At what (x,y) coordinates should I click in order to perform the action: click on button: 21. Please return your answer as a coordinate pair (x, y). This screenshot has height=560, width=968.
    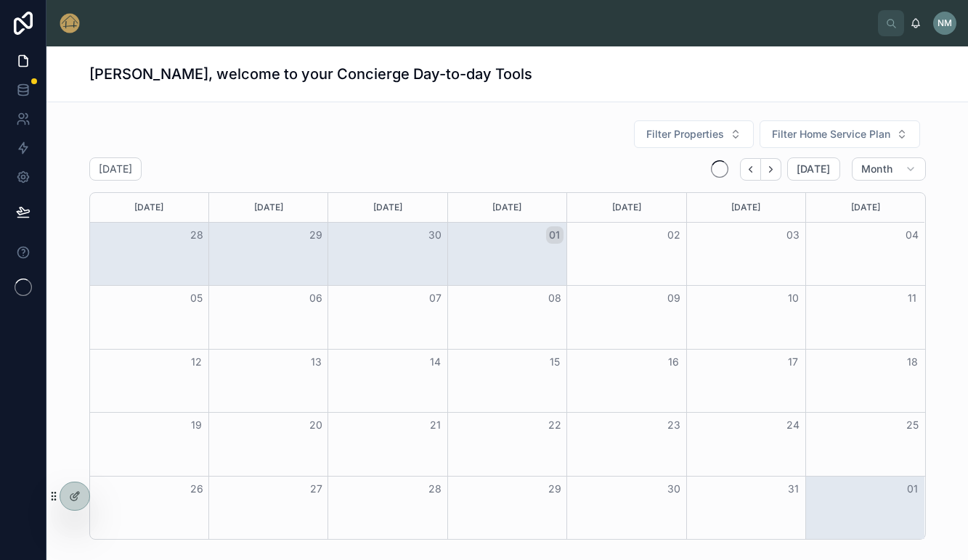
    Looking at the image, I should click on (435, 425).